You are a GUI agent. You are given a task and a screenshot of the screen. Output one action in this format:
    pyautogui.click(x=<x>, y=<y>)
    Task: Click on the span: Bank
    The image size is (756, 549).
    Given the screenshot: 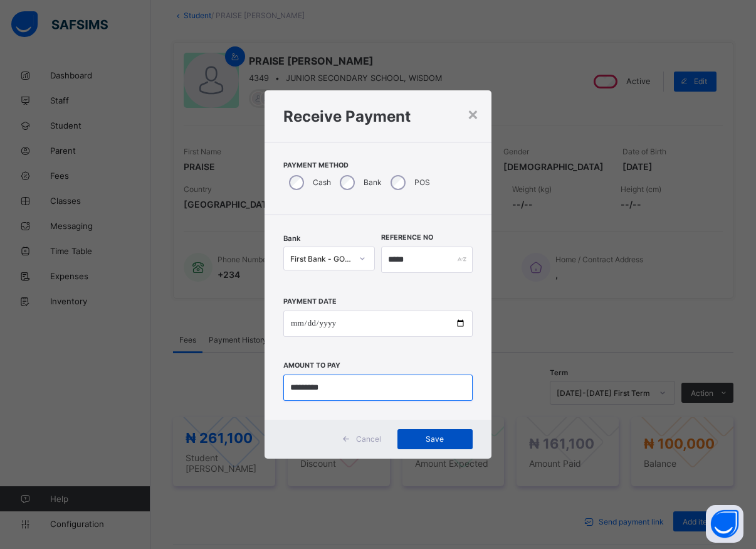 What is the action you would take?
    pyautogui.click(x=292, y=238)
    